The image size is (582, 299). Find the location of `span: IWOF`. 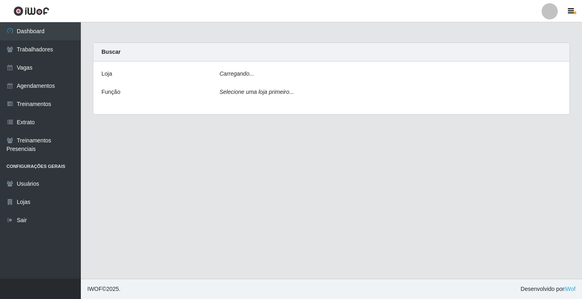

span: IWOF is located at coordinates (95, 288).